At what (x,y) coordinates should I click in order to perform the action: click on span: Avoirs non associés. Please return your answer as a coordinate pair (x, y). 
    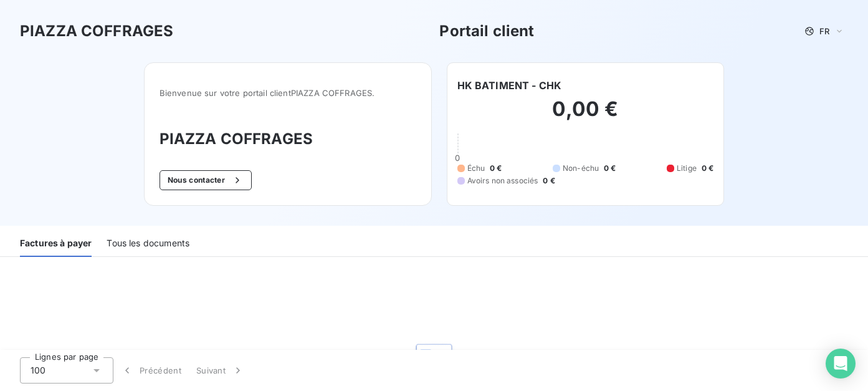
    Looking at the image, I should click on (503, 181).